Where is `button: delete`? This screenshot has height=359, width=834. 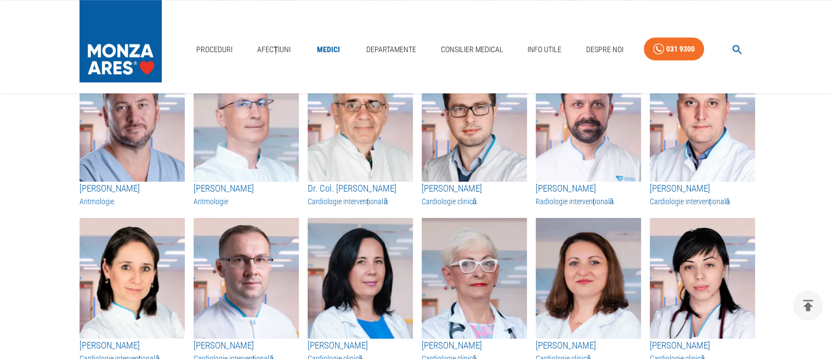 button: delete is located at coordinates (808, 305).